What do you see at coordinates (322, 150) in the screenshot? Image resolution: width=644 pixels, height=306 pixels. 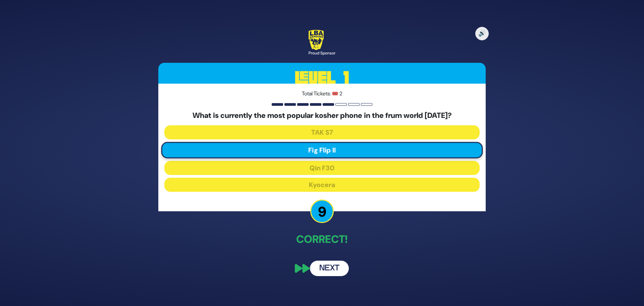 I see `button: Fig Flip II` at bounding box center [322, 150].